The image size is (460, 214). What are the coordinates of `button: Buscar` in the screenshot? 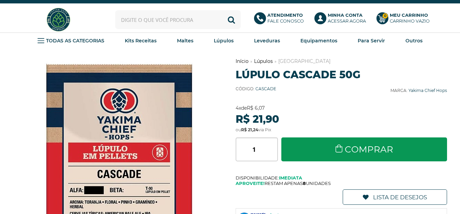 It's located at (231, 19).